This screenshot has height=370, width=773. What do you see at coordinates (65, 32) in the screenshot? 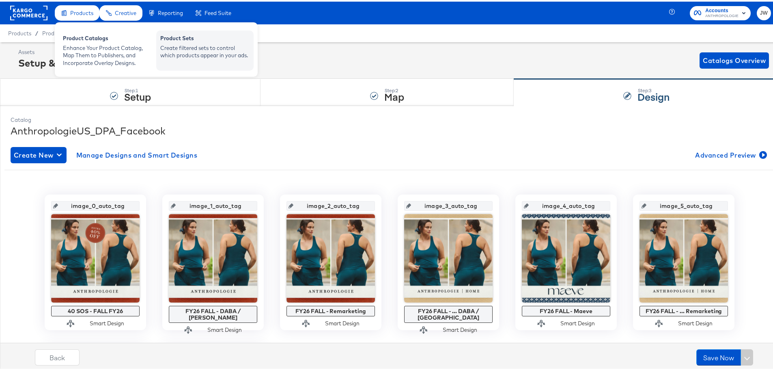
I see `a: Product Catalogs` at bounding box center [65, 32].